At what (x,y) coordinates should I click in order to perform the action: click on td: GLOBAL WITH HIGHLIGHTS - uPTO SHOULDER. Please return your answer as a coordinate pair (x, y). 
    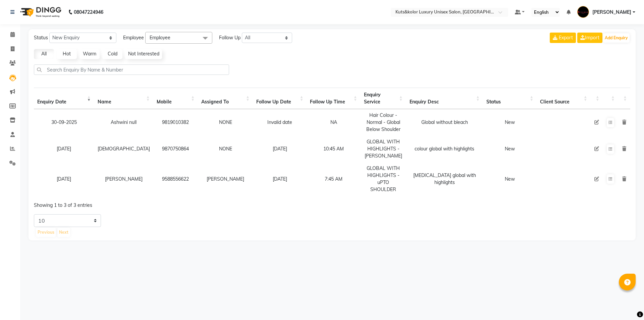
    Looking at the image, I should click on (383, 179).